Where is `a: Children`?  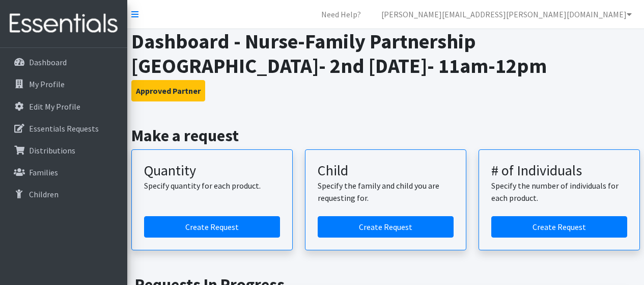 a: Children is located at coordinates (64, 194).